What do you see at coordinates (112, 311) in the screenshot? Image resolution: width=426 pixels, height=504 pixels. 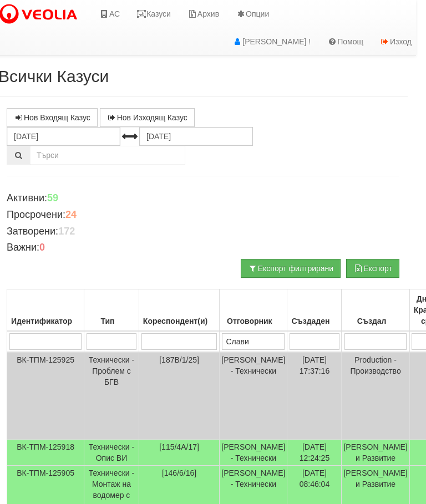 I see `th: Тип: No sort applied, activate to apply an ascending sort` at bounding box center [112, 311].